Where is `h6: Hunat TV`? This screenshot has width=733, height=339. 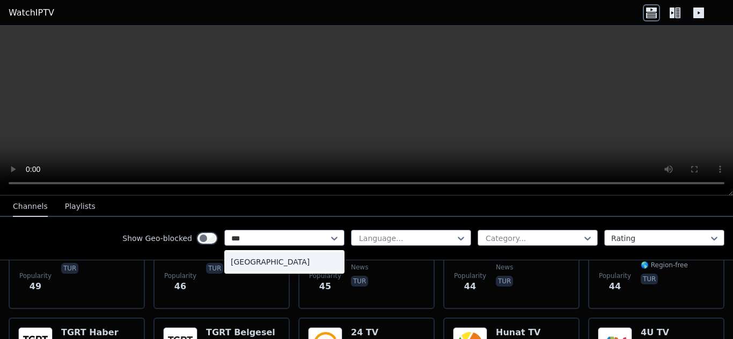
h6: Hunat TV is located at coordinates (519, 333).